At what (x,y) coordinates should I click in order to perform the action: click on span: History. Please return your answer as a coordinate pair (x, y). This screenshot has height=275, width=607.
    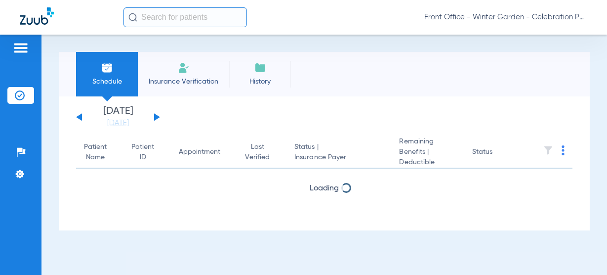
    Looking at the image, I should click on (260, 81).